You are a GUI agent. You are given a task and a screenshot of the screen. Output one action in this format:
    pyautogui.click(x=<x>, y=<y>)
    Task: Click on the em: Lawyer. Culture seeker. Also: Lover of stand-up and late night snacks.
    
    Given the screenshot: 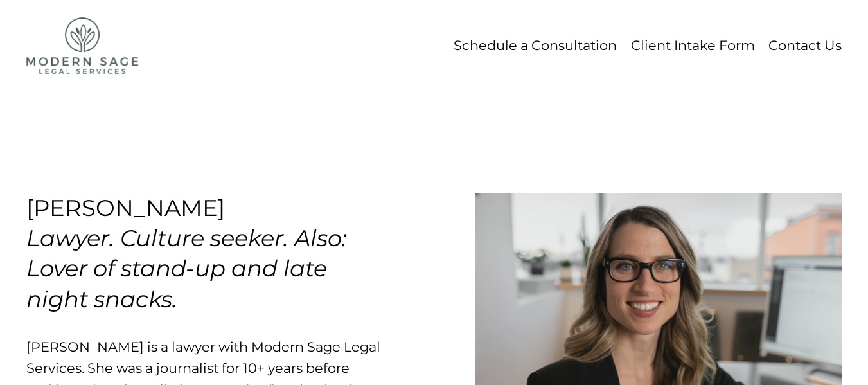 What is the action you would take?
    pyautogui.click(x=189, y=268)
    